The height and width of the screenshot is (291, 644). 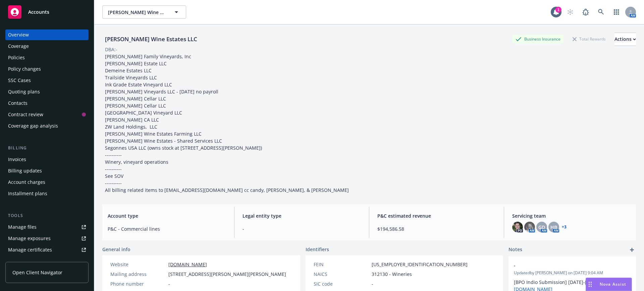 What do you see at coordinates (392, 274) in the screenshot?
I see `span: 312130 - Wineries` at bounding box center [392, 274].